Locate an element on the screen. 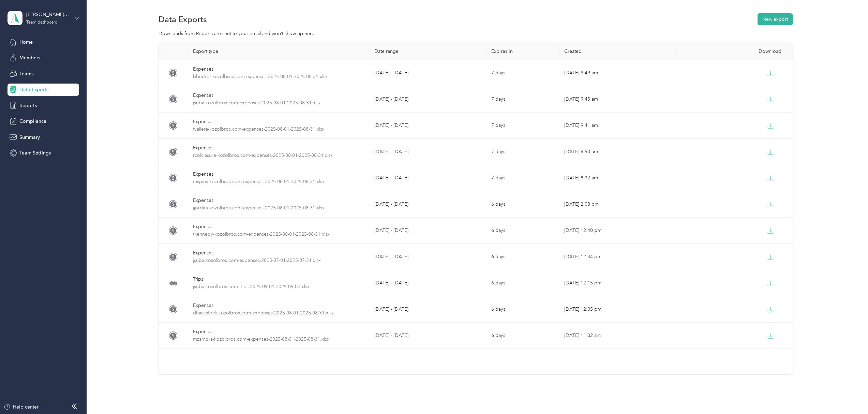  span: mzamora-kozolbros.com-expenses-2025-08-01-2025-08-31.xlsx is located at coordinates (278, 340).